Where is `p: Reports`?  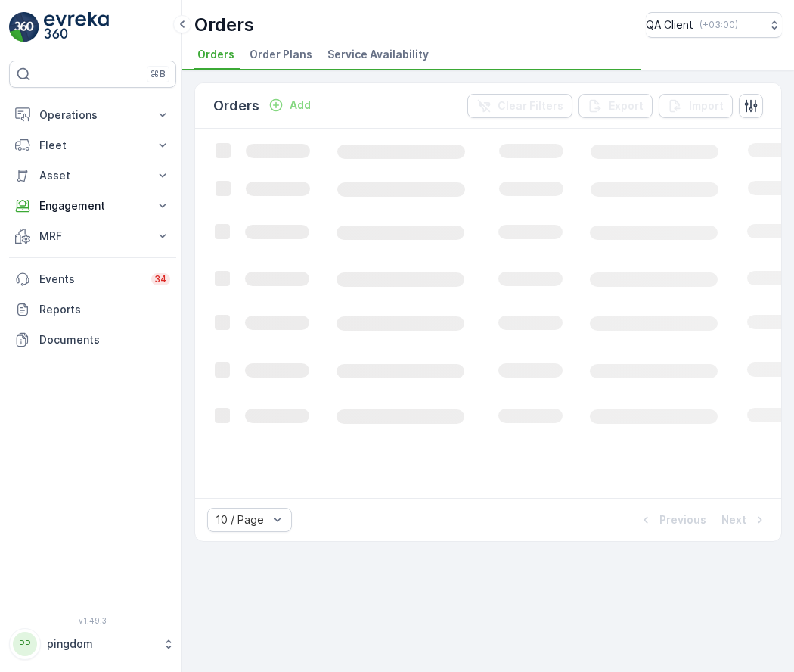 p: Reports is located at coordinates (104, 310).